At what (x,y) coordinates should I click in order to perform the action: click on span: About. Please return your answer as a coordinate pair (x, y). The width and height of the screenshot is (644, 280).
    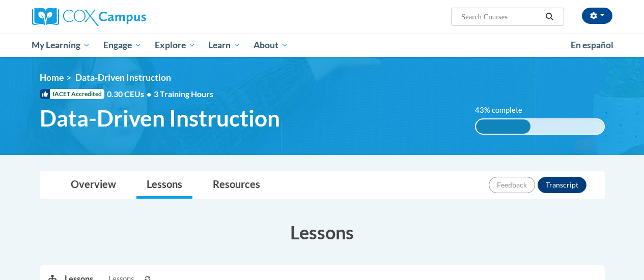
    Looking at the image, I should click on (271, 45).